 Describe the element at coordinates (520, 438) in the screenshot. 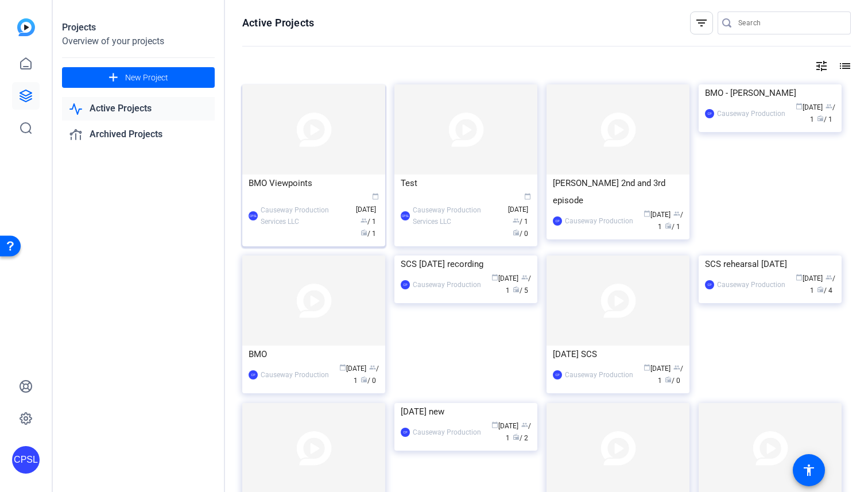

I see `span: / 2` at that location.